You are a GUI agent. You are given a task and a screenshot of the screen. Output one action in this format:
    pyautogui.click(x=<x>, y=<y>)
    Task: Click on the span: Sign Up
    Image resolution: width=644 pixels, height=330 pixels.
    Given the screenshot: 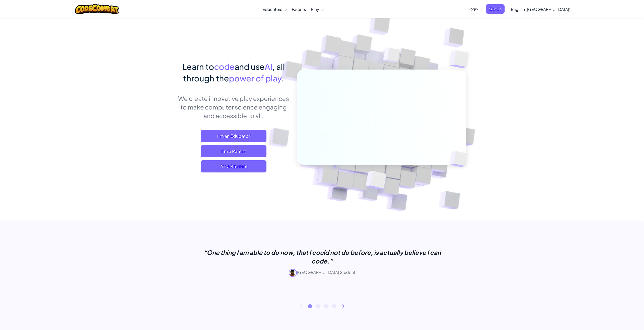 What is the action you would take?
    pyautogui.click(x=495, y=9)
    